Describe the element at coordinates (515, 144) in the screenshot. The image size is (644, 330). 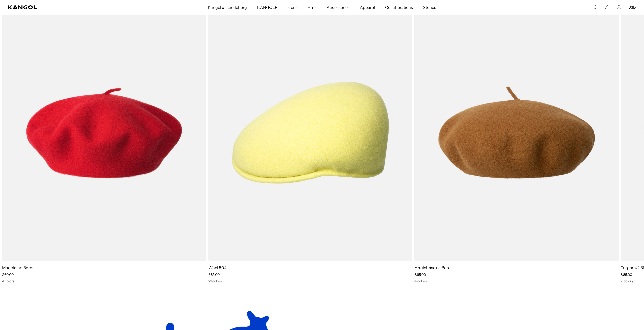
I see `div: 3 of 5` at that location.